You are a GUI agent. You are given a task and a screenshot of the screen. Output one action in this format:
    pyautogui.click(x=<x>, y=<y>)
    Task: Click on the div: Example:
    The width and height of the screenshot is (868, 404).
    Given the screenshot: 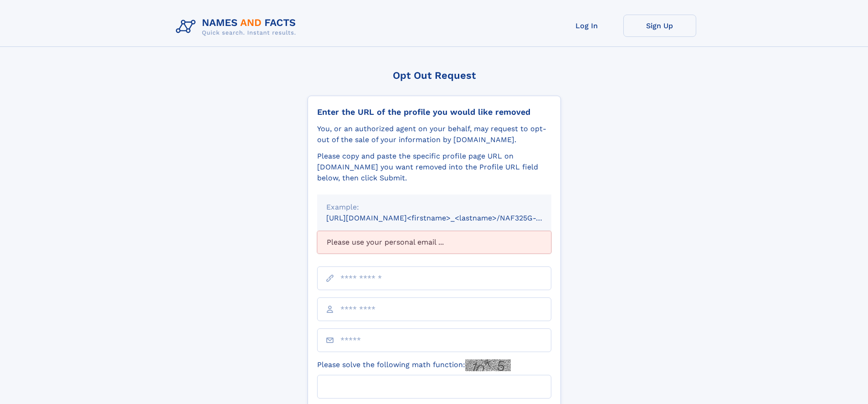 What is the action you would take?
    pyautogui.click(x=434, y=207)
    